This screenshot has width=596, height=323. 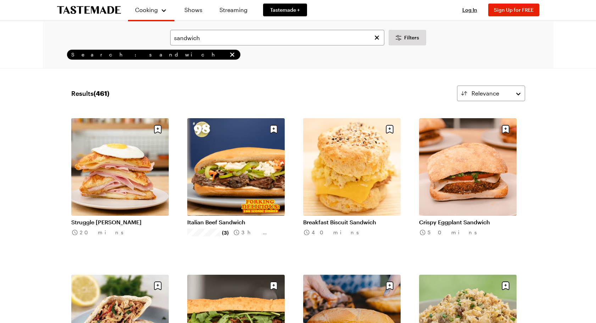 What do you see at coordinates (352, 222) in the screenshot?
I see `a: Breakfast Biscuit Sandwich` at bounding box center [352, 222].